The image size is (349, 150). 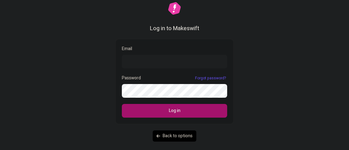 I want to click on span: Log in, so click(x=175, y=111).